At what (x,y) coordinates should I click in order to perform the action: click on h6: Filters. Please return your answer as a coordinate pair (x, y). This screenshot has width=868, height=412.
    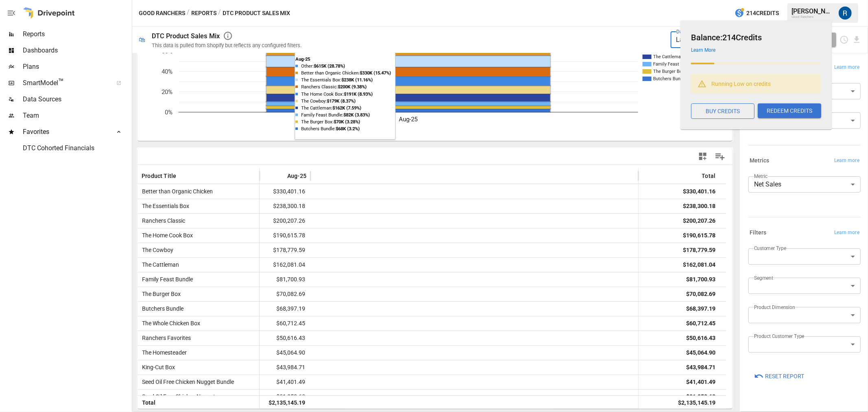
    Looking at the image, I should click on (758, 233).